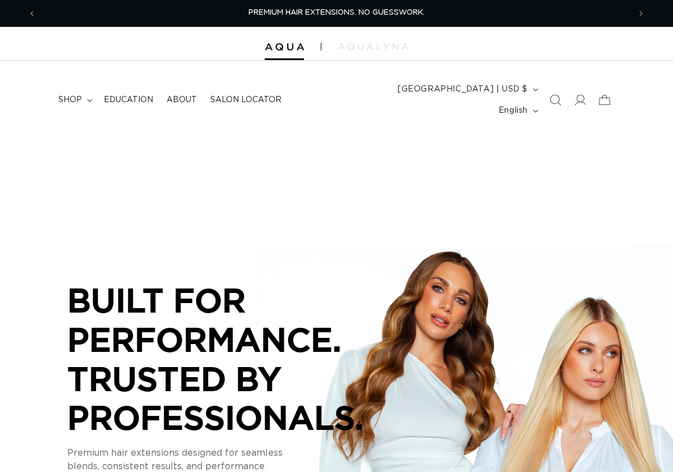 Image resolution: width=673 pixels, height=472 pixels. Describe the element at coordinates (236, 358) in the screenshot. I see `p: BUILT FOR PERFORMANCE. TRUSTED BY PROFESSIONALS.` at that location.